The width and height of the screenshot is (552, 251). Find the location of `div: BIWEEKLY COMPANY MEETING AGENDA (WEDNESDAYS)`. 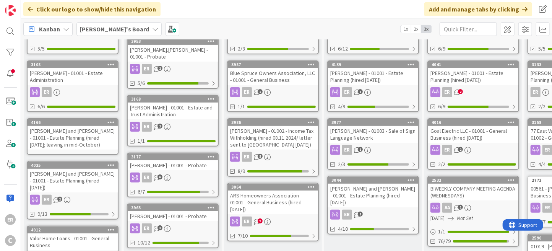

div: BIWEEKLY COMPANY MEETING AGENDA (WEDNESDAYS) is located at coordinates (473, 192).